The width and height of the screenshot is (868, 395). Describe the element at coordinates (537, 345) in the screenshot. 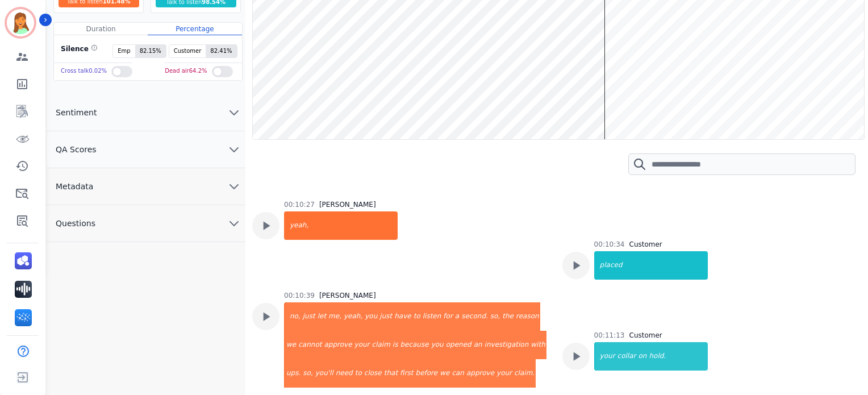

I see `div: with` at that location.